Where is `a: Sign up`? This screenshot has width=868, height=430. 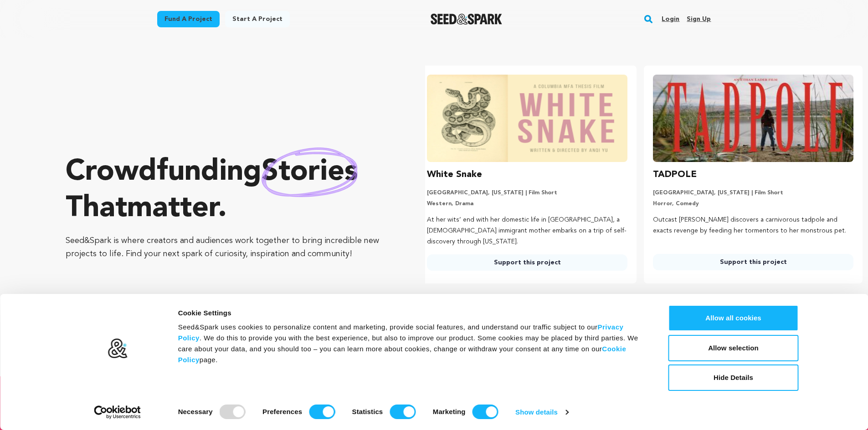 a: Sign up is located at coordinates (699, 19).